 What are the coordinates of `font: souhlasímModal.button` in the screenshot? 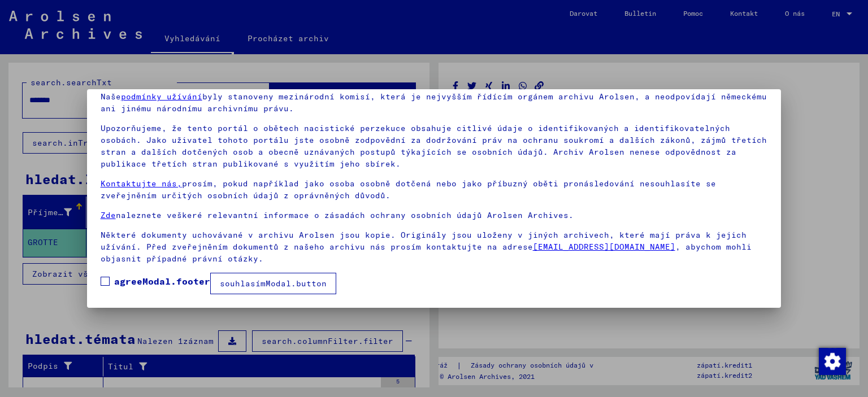 It's located at (273, 283).